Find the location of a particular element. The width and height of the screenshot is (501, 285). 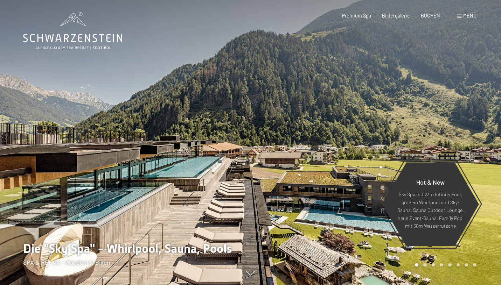

div: Carousel Page 7 is located at coordinates (467, 265).